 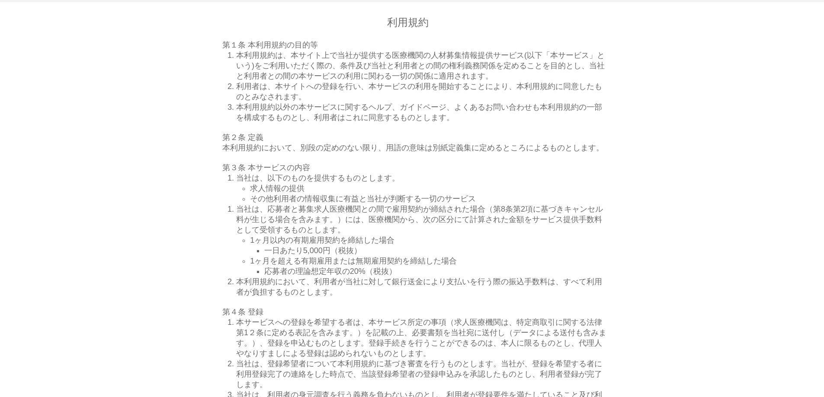 I want to click on span: 第４条 登録, so click(x=243, y=312).